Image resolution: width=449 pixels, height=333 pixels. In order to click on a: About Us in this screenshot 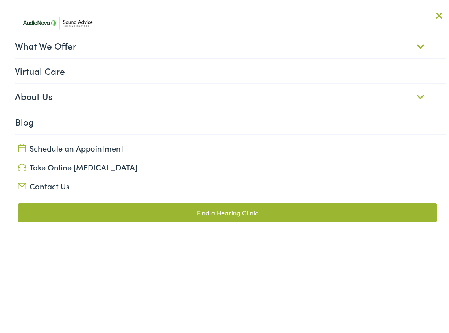, I will do `click(230, 94)`.